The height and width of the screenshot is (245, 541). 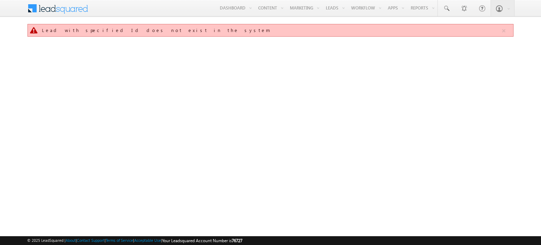 What do you see at coordinates (271, 30) in the screenshot?
I see `div: Lead with specified Id does not exist in the system` at bounding box center [271, 30].